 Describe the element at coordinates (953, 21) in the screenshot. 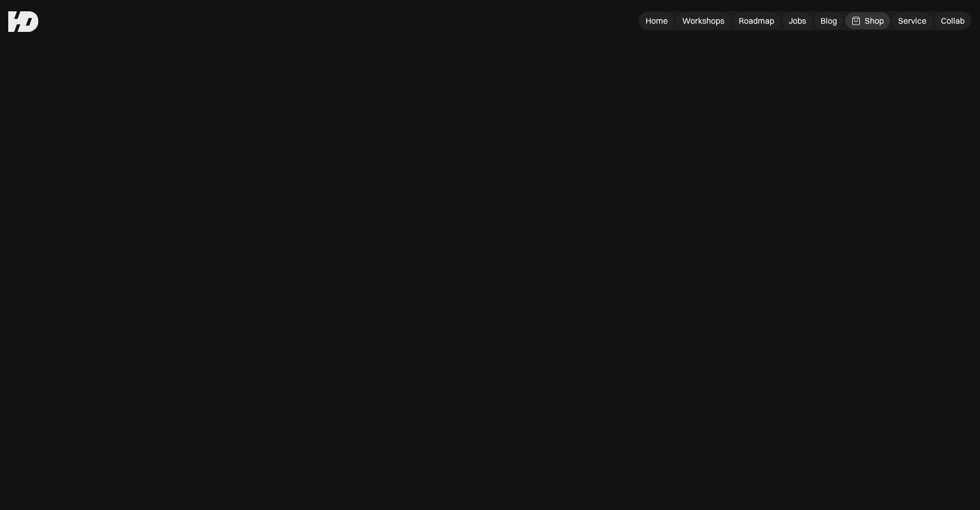

I see `div: Collab` at that location.